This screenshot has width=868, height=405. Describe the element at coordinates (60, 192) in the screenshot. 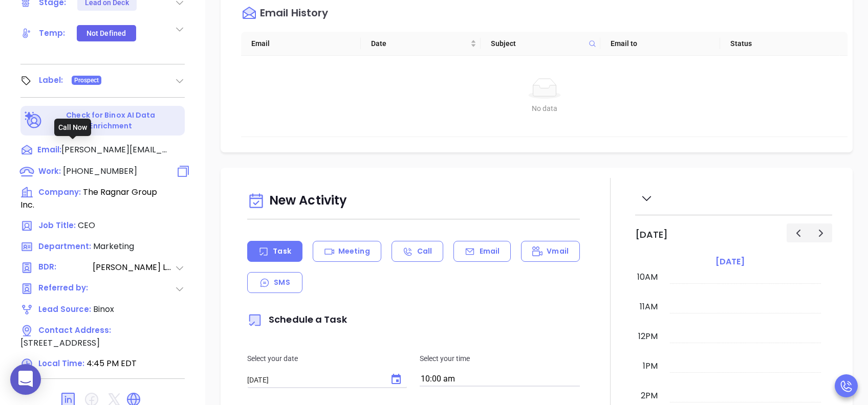

I see `span: Company:` at that location.